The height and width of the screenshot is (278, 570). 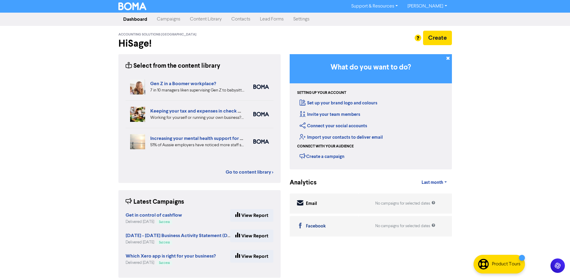 I want to click on a: Last month, so click(x=434, y=182).